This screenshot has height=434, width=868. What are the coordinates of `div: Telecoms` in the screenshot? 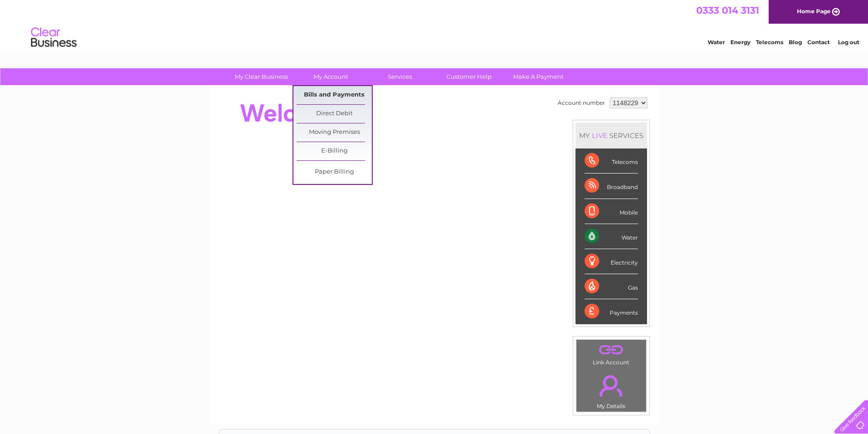 It's located at (611, 161).